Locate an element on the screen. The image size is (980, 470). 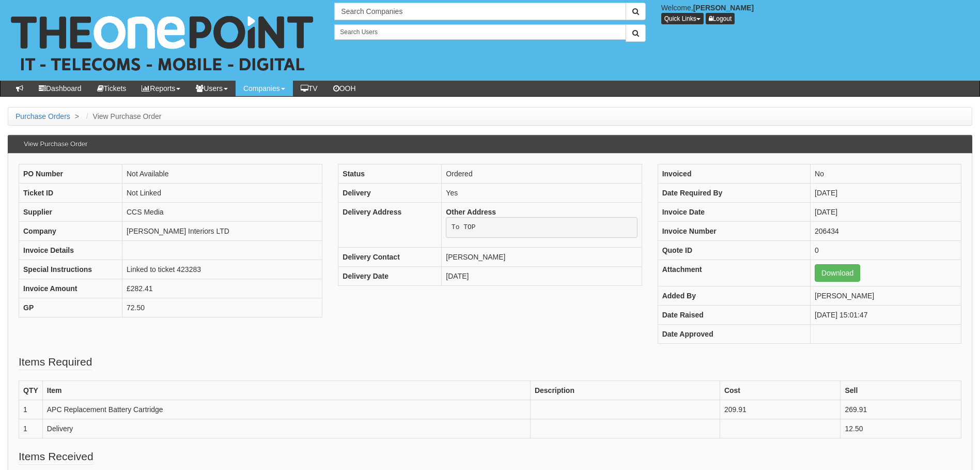
td: APC Replacement Battery Cartridge is located at coordinates (286, 410).